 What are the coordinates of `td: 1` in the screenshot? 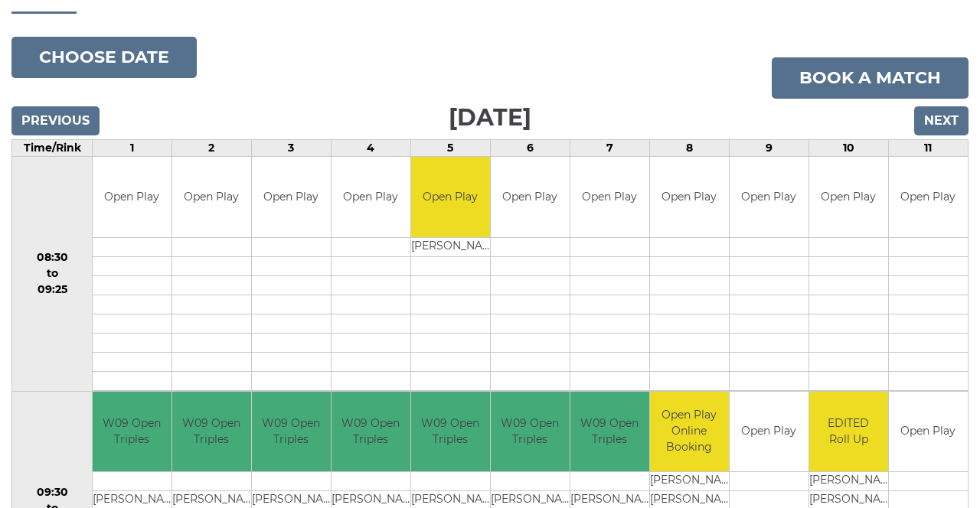 It's located at (132, 148).